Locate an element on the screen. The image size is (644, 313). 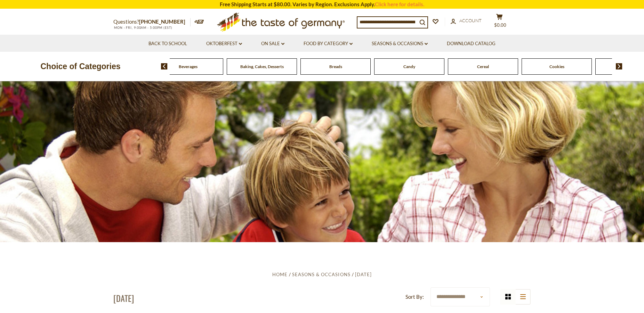
span: Home is located at coordinates (280, 275).